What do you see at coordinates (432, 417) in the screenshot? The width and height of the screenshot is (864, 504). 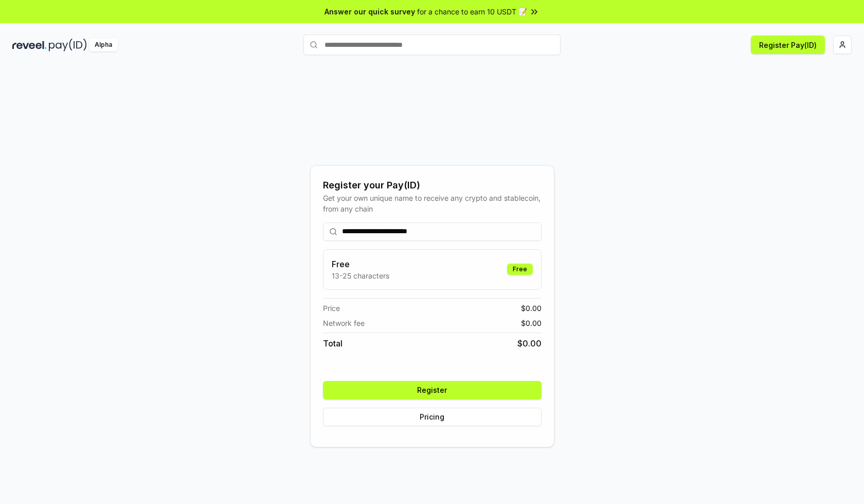 I see `button: Pricing` at bounding box center [432, 417].